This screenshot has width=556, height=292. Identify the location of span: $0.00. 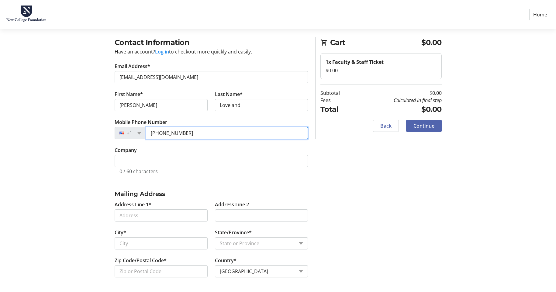
(431, 43).